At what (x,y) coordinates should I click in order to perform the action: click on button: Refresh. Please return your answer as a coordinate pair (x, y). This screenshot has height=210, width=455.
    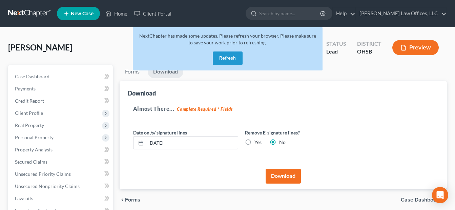
    Looking at the image, I should click on (228, 58).